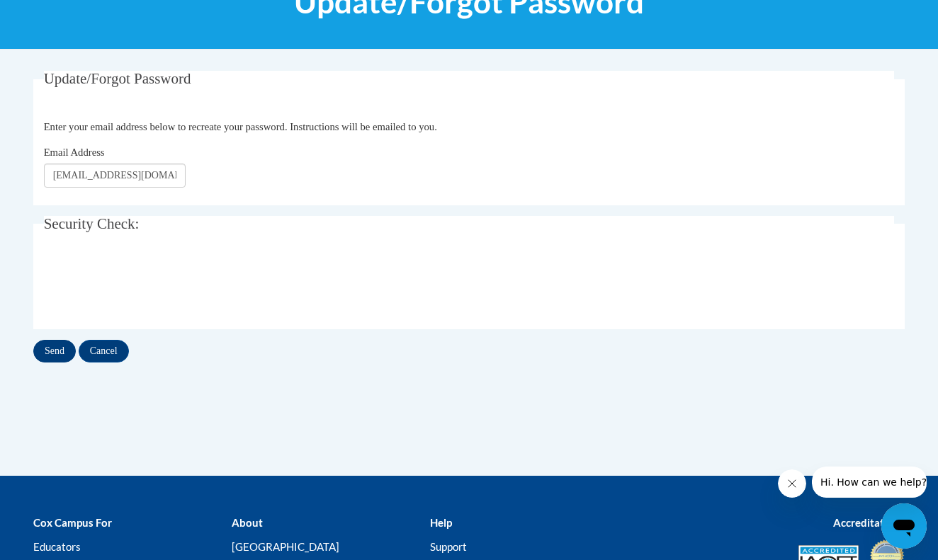 Image resolution: width=938 pixels, height=560 pixels. I want to click on input: Email, so click(114, 175).